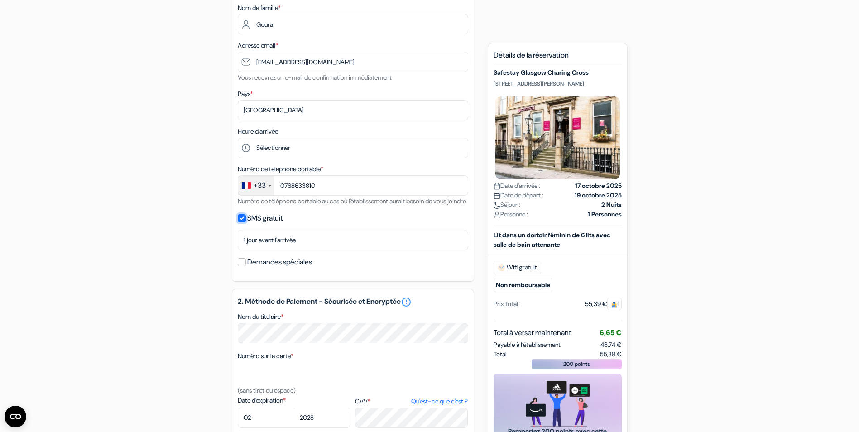 This screenshot has width=859, height=432. I want to click on span: Personne :, so click(511, 214).